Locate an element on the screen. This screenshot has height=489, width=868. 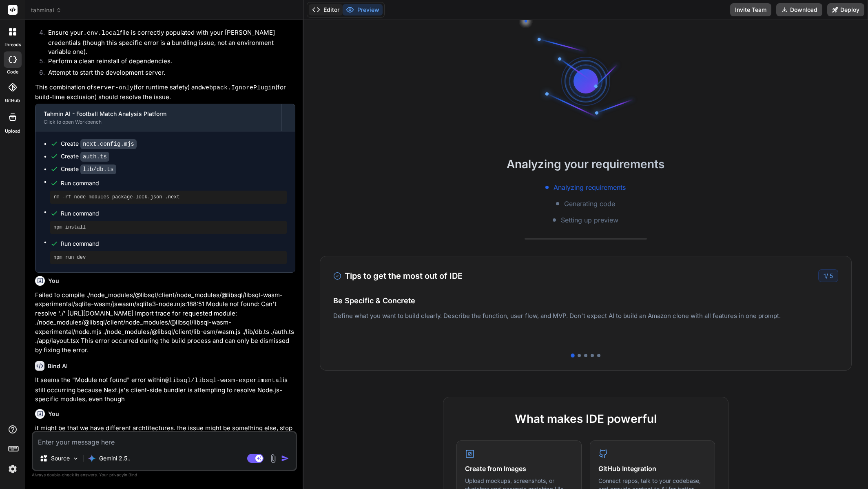
code: @libsql/libsql-wasm-experimental is located at coordinates (224, 381).